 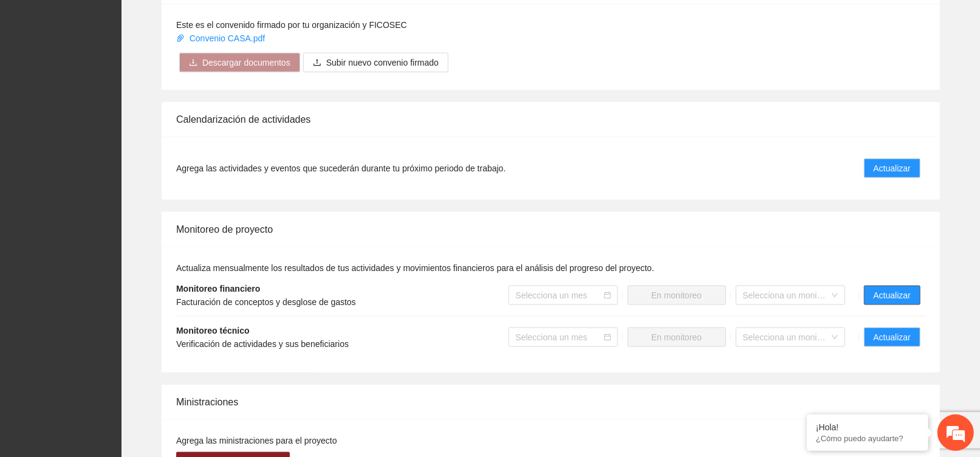 I want to click on div: ¡Hola!, so click(x=868, y=427).